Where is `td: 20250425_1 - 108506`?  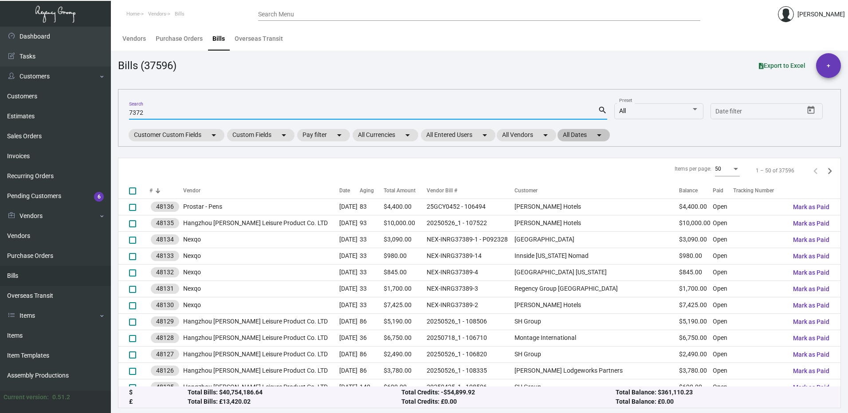 td: 20250425_1 - 108506 is located at coordinates (471, 387).